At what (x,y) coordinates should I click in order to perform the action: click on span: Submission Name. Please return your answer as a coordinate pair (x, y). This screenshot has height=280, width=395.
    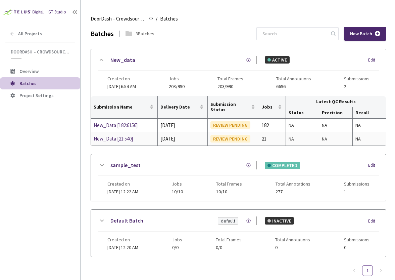
    Looking at the image, I should click on (121, 107).